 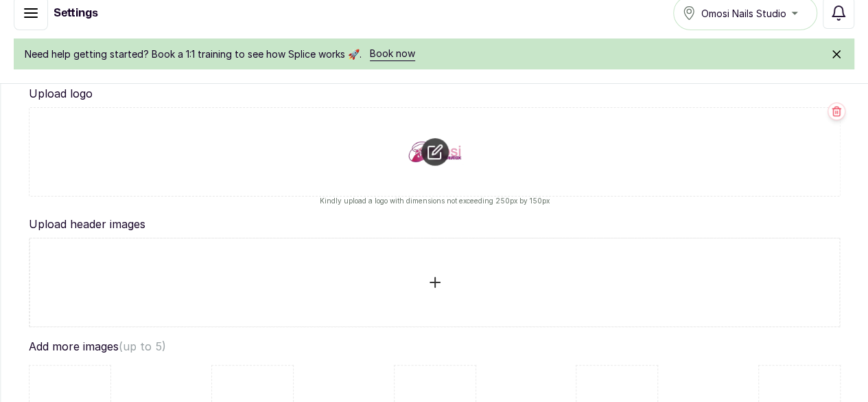 What do you see at coordinates (435, 93) in the screenshot?
I see `p: Upload logo` at bounding box center [435, 93].